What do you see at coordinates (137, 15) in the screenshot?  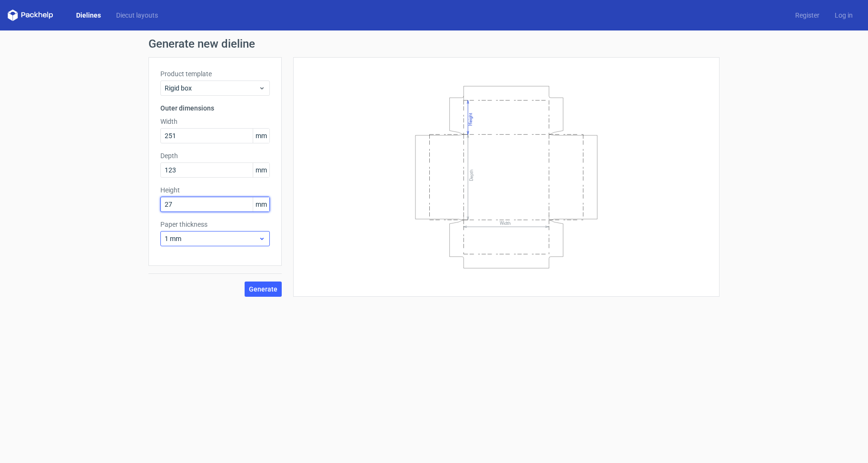 I see `a: Diecut layouts` at bounding box center [137, 15].